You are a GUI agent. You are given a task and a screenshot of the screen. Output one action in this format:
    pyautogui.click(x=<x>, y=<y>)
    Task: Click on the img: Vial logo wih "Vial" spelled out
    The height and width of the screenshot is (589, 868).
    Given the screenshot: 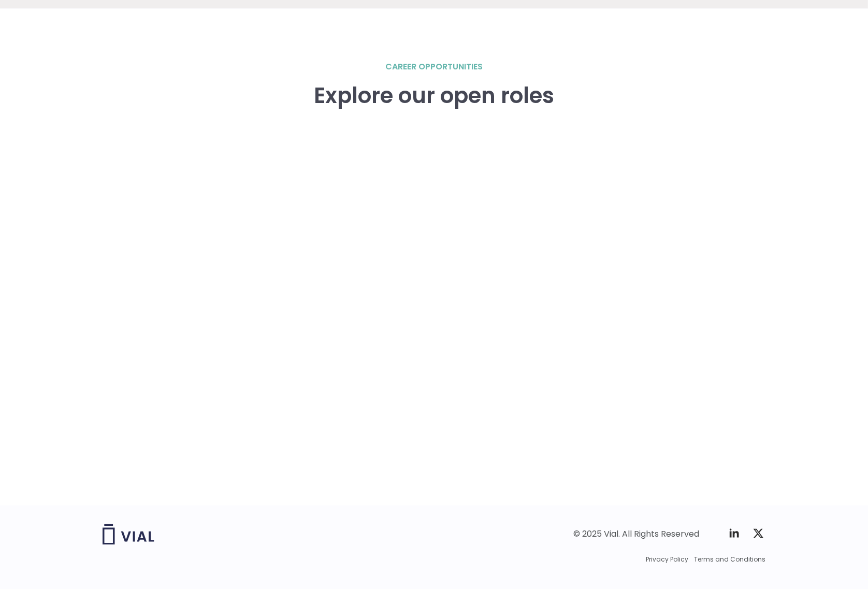 What is the action you would take?
    pyautogui.click(x=128, y=534)
    